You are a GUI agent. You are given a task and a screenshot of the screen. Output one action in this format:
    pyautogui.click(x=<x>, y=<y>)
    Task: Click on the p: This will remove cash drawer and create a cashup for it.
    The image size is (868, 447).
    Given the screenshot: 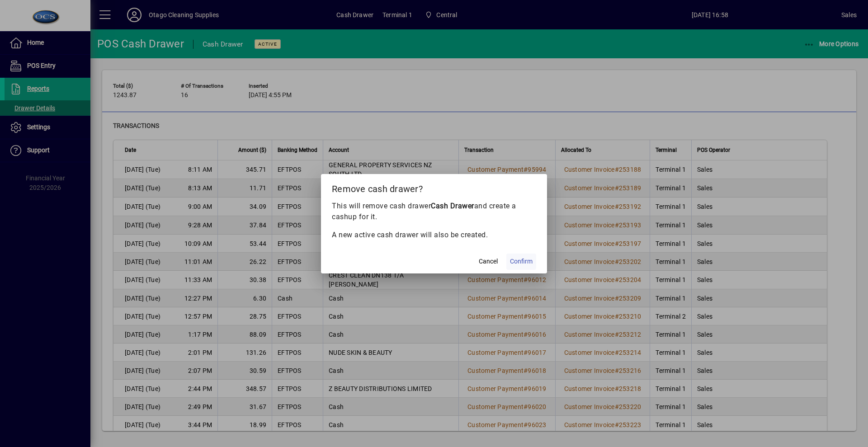 What is the action you would take?
    pyautogui.click(x=434, y=212)
    